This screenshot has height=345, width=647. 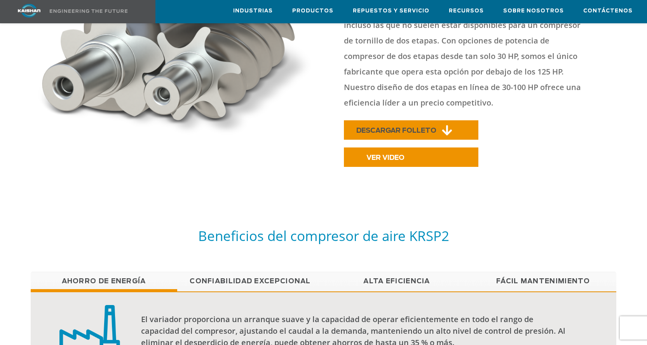 I want to click on font: Alta eficiencia, so click(x=397, y=281).